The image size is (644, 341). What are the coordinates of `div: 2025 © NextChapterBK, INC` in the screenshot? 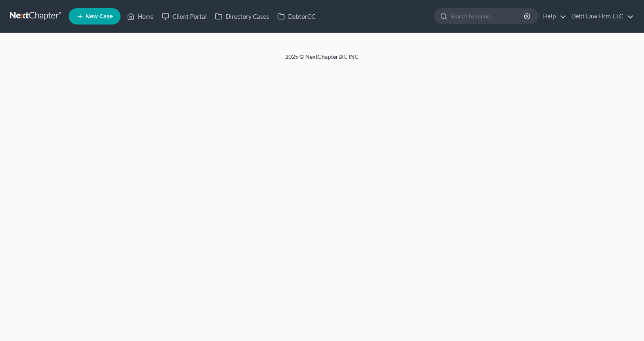 It's located at (322, 60).